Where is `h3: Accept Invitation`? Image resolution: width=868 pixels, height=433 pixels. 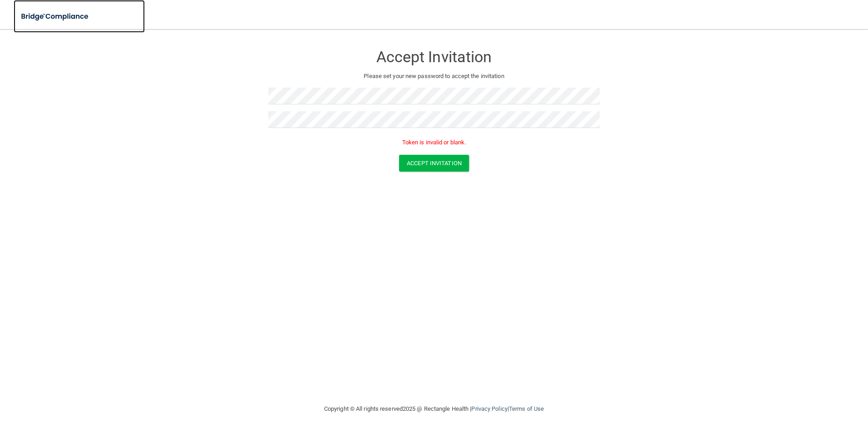
h3: Accept Invitation is located at coordinates (434, 56).